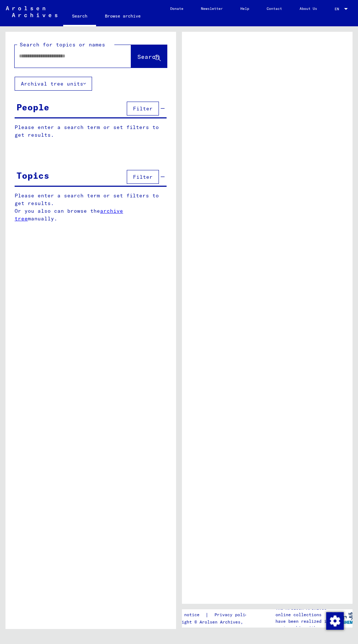 Image resolution: width=358 pixels, height=644 pixels. What do you see at coordinates (148, 57) in the screenshot?
I see `span: Search` at bounding box center [148, 57].